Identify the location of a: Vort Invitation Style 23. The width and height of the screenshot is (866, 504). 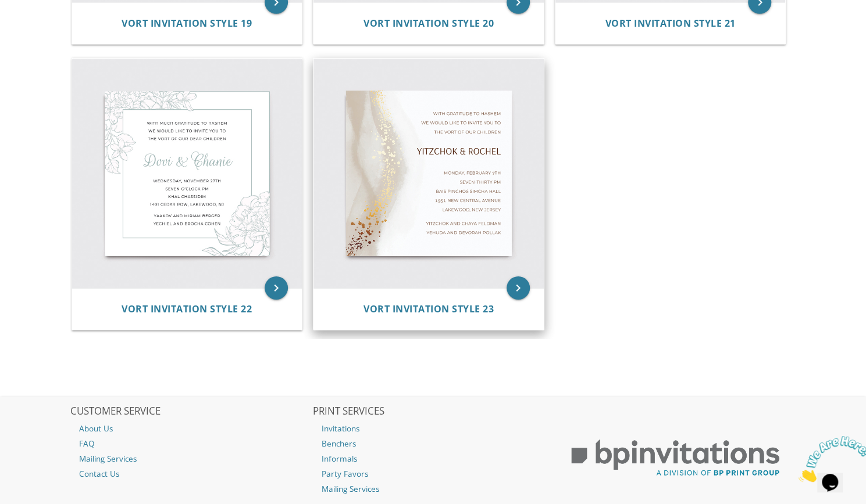
(429, 309).